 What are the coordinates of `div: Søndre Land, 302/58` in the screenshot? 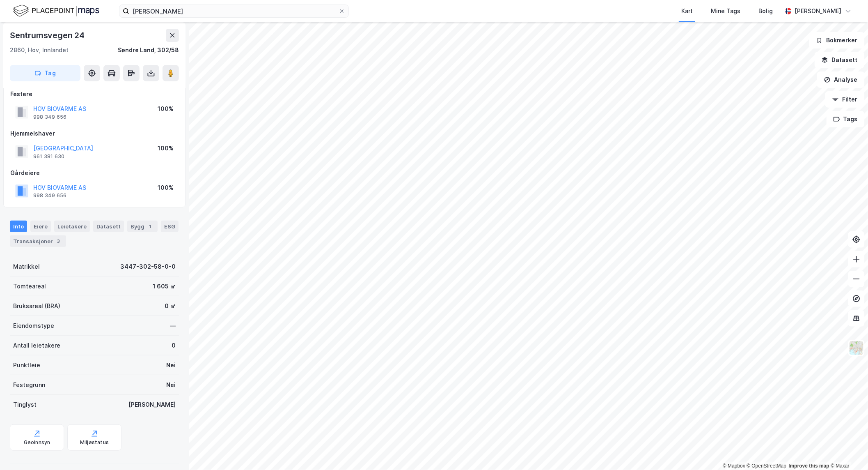 It's located at (148, 50).